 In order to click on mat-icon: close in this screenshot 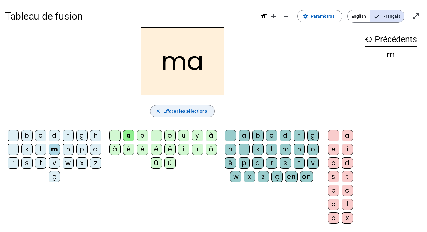, I will do `click(158, 111)`.